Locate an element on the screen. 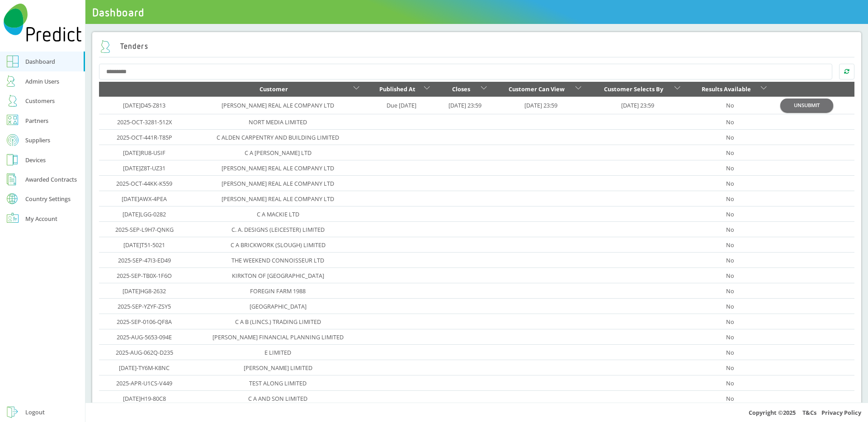  a: 2025-OCT-3281-512X is located at coordinates (144, 122).